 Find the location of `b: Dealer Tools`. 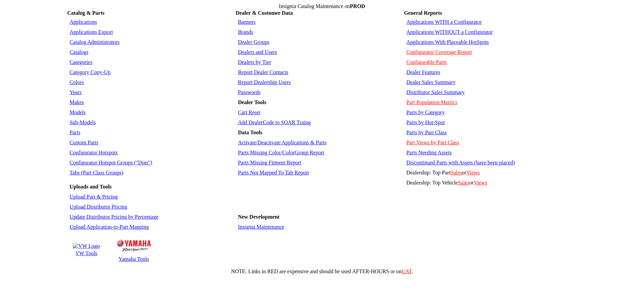

b: Dealer Tools is located at coordinates (252, 102).